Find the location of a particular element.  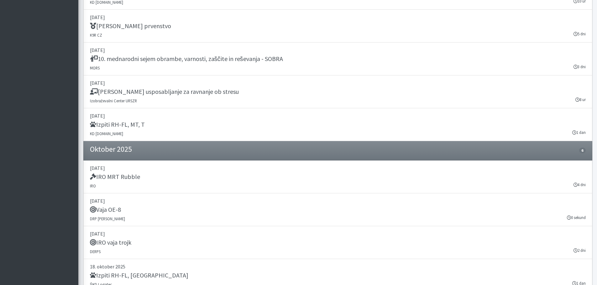

p: 18. oktober 2025 is located at coordinates (338, 267).